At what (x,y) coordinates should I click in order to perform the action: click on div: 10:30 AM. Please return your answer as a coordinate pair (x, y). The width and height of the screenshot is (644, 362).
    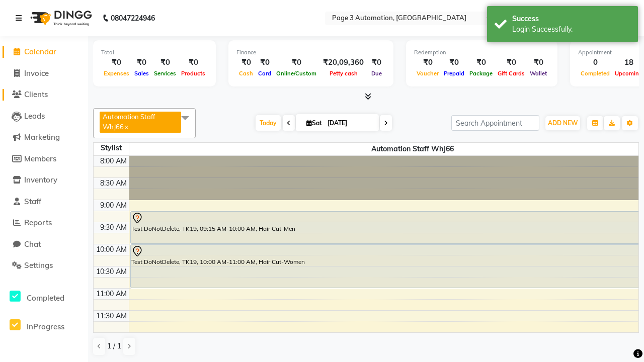
    Looking at the image, I should click on (111, 272).